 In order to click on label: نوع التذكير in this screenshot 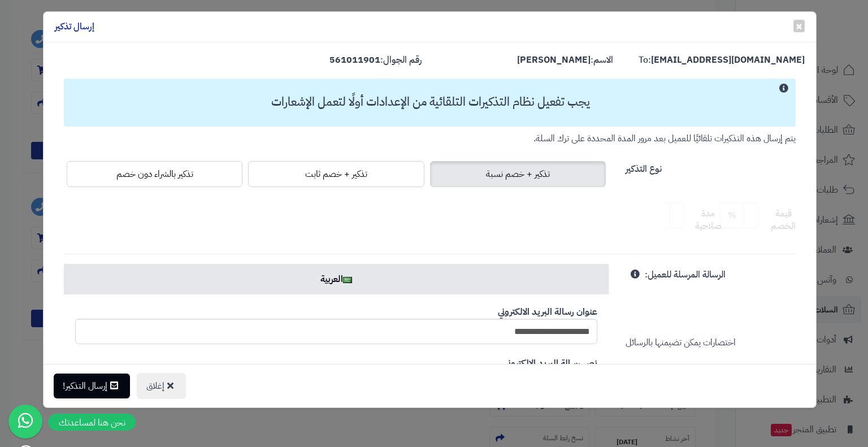, I will do `click(644, 167)`.